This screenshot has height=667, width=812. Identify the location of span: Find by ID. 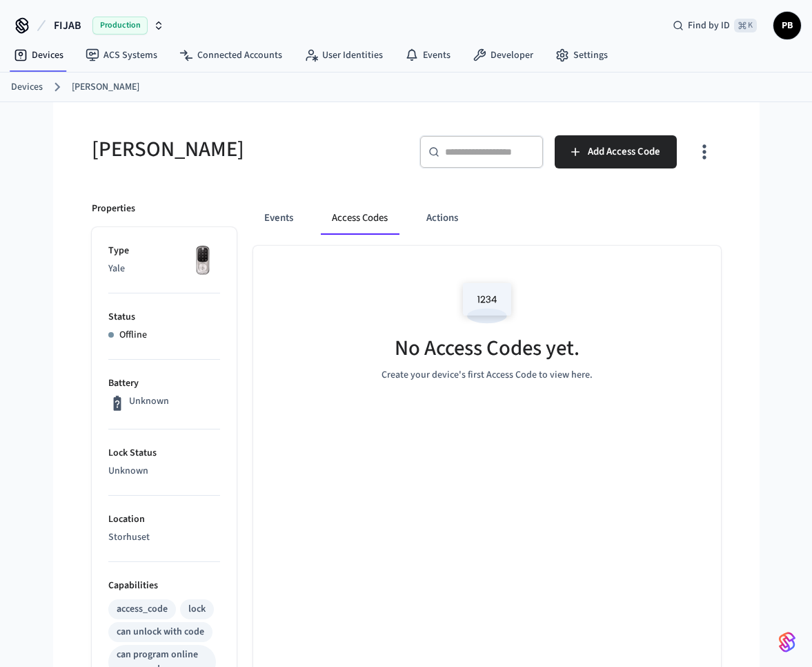
(708, 25).